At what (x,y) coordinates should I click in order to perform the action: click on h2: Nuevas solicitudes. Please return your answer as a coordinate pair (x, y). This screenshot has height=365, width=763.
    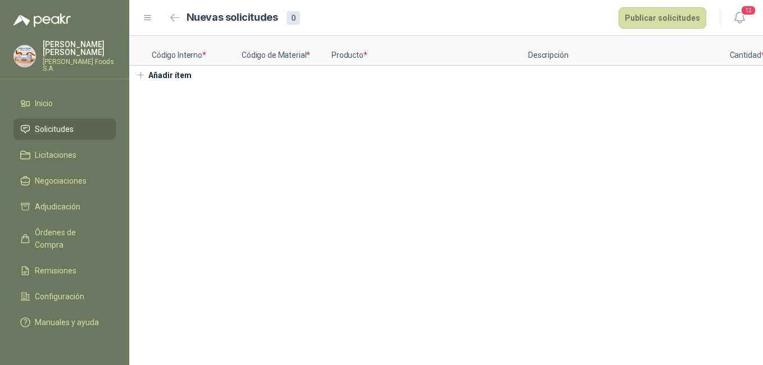
    Looking at the image, I should click on (232, 17).